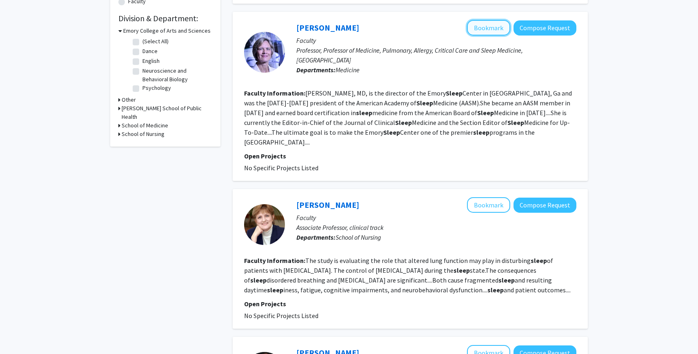  What do you see at coordinates (150, 51) in the screenshot?
I see `label: Dance` at bounding box center [150, 51].